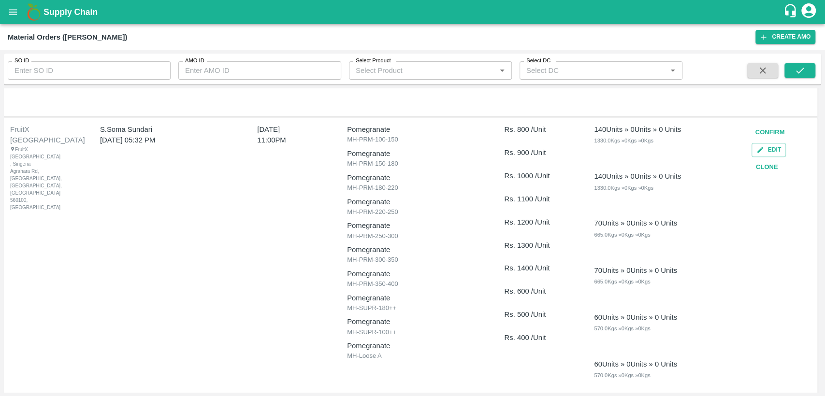  What do you see at coordinates (770, 132) in the screenshot?
I see `button: Confirm` at bounding box center [770, 132].